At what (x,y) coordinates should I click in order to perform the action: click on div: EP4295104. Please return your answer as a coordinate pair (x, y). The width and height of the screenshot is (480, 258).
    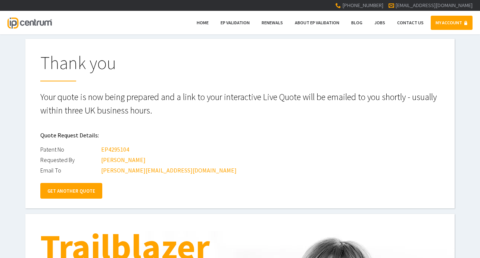
    Looking at the image, I should click on (115, 149).